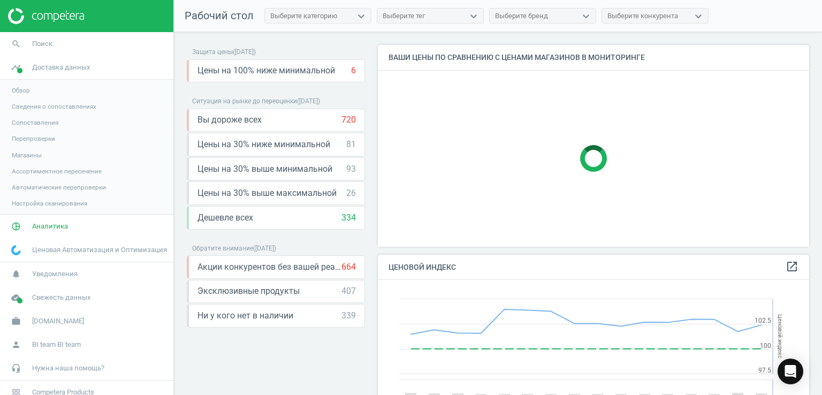 The height and width of the screenshot is (395, 822). Describe the element at coordinates (264, 144) in the screenshot. I see `span: Цены на 30% ниже минимальной` at that location.